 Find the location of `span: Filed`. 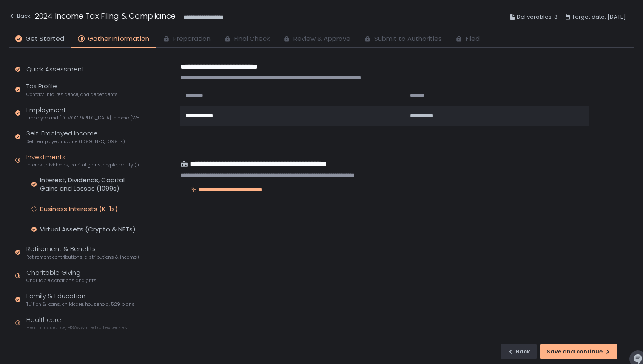

span: Filed is located at coordinates (473, 39).